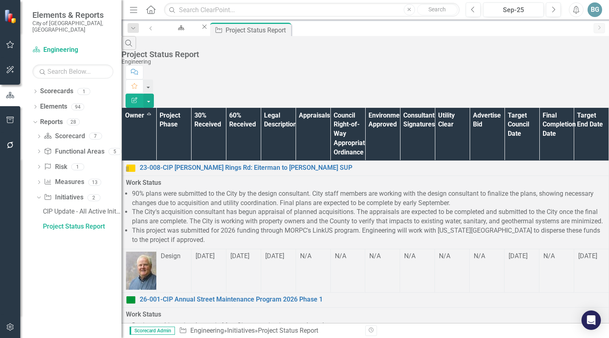 The image size is (609, 338). Describe the element at coordinates (591, 320) in the screenshot. I see `div: Open Intercom Messenger` at that location.